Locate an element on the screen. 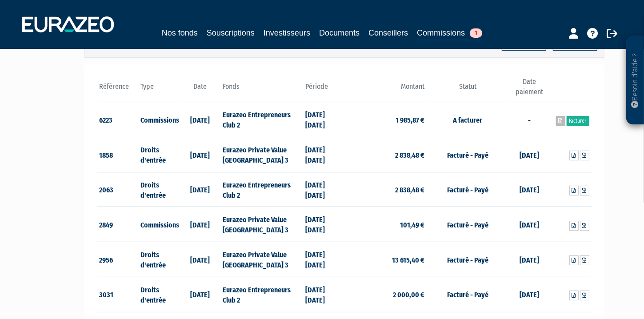 The width and height of the screenshot is (644, 319). th: Montant is located at coordinates (385, 89).